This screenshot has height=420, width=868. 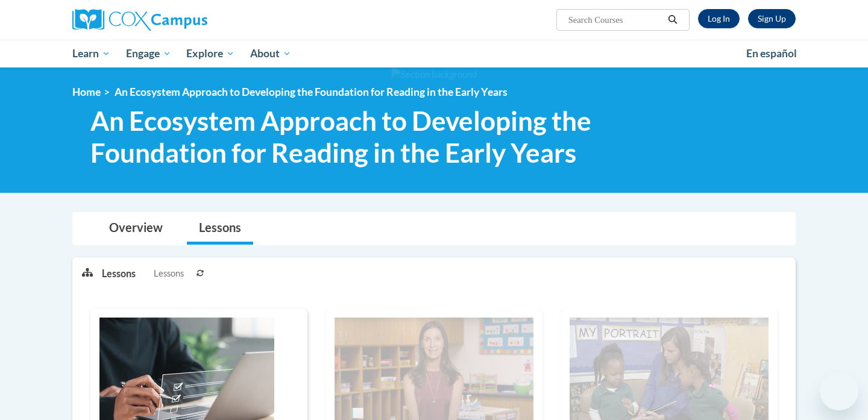 What do you see at coordinates (615, 20) in the screenshot?
I see `input: Search Courses` at bounding box center [615, 20].